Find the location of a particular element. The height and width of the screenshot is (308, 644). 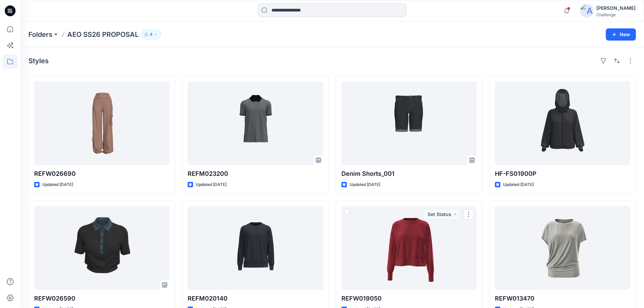

button: 4 is located at coordinates (151, 35).